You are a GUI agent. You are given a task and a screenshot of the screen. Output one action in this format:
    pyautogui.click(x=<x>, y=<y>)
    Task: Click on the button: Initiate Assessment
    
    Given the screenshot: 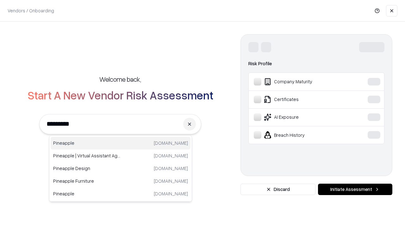 What is the action you would take?
    pyautogui.click(x=355, y=189)
    